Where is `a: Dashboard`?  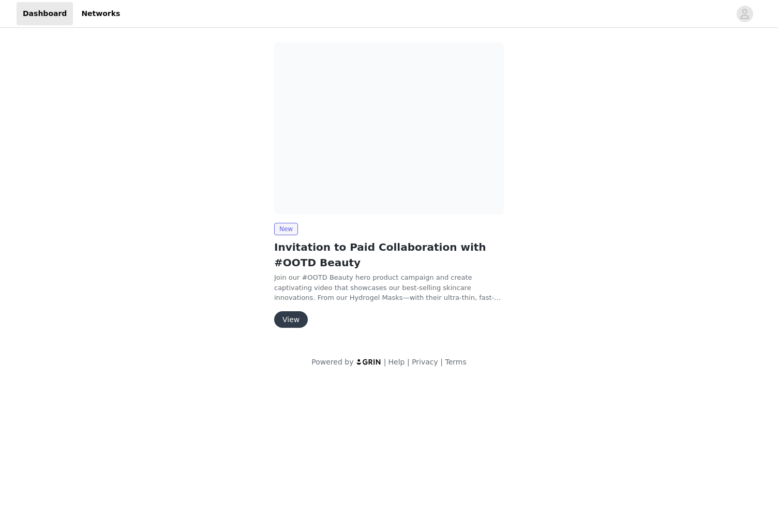
a: Dashboard is located at coordinates (44, 13).